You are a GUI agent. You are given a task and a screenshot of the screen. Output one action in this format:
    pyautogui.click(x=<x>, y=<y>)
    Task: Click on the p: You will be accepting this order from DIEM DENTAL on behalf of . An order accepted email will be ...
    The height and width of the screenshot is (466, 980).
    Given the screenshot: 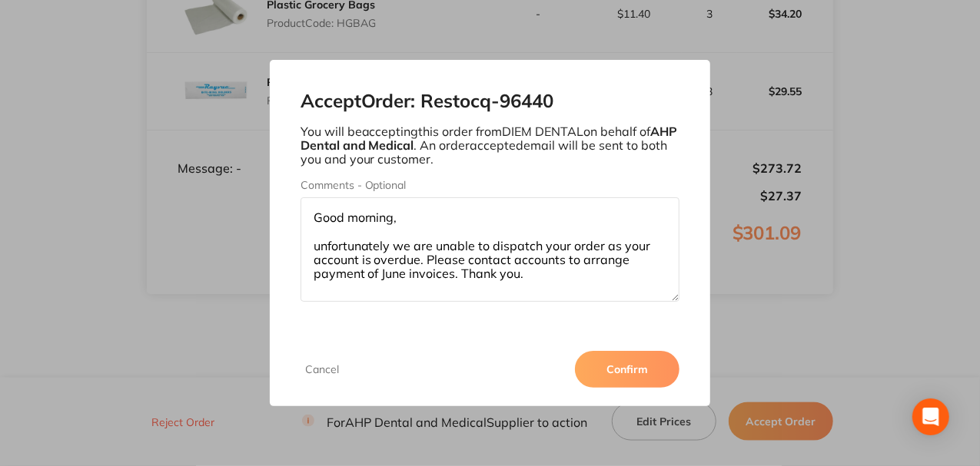 What is the action you would take?
    pyautogui.click(x=490, y=145)
    